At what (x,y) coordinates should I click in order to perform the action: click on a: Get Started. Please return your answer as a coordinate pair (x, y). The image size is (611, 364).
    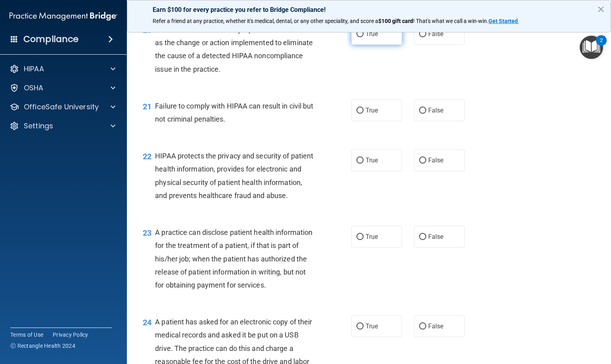
    Looking at the image, I should click on (504, 21).